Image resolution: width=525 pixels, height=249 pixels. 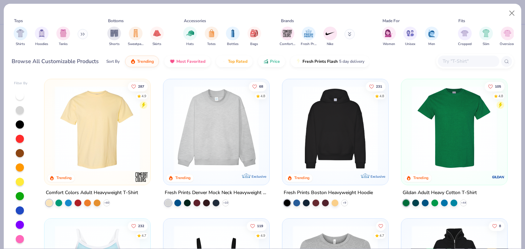 I want to click on span: Fresh Prints Flash, so click(x=320, y=61).